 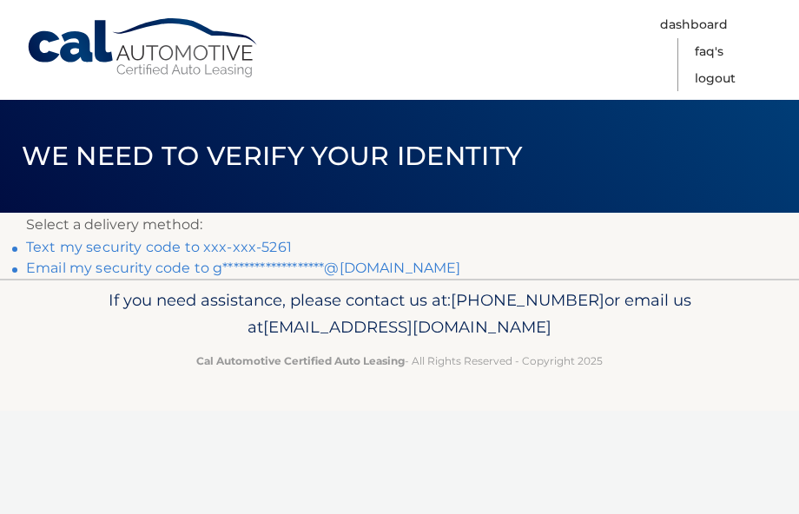 What do you see at coordinates (694, 24) in the screenshot?
I see `a: Dashboard` at bounding box center [694, 24].